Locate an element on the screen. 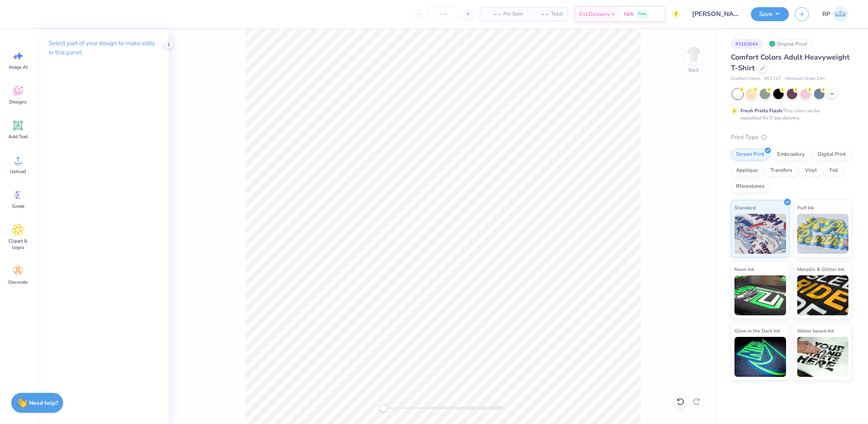 Image resolution: width=868 pixels, height=424 pixels. span: Free is located at coordinates (642, 14).